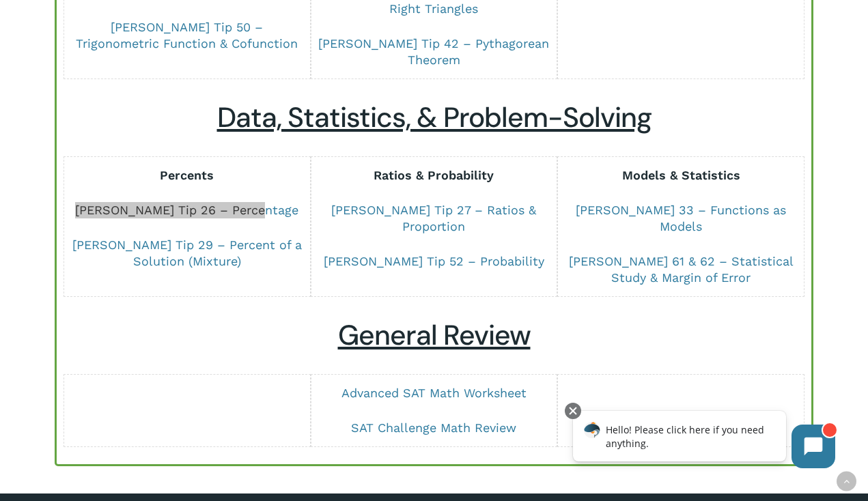 Image resolution: width=868 pixels, height=501 pixels. Describe the element at coordinates (126, 36) in the screenshot. I see `span: Hello! Please click here if you need anything.` at that location.